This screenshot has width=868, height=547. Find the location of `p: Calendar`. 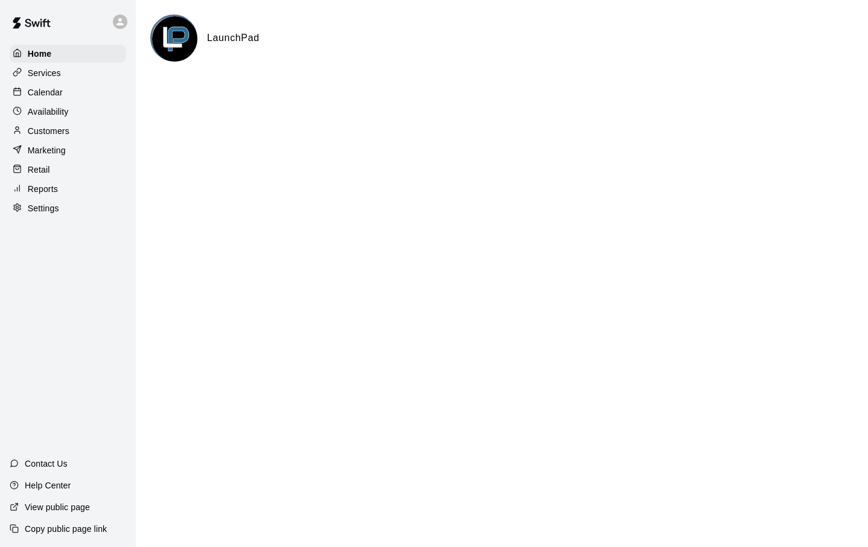

p: Calendar is located at coordinates (45, 92).